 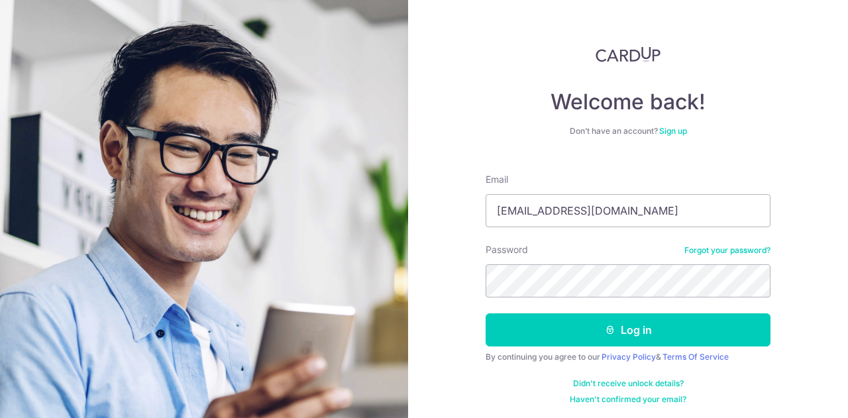 What do you see at coordinates (628, 357) in the screenshot?
I see `div: By continuing you agree to our &` at bounding box center [628, 357].